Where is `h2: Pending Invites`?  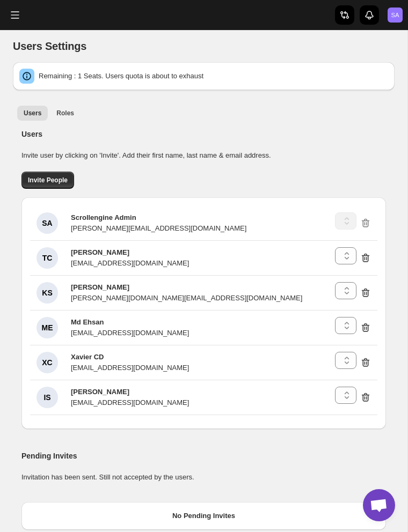 h2: Pending Invites is located at coordinates (203, 456).